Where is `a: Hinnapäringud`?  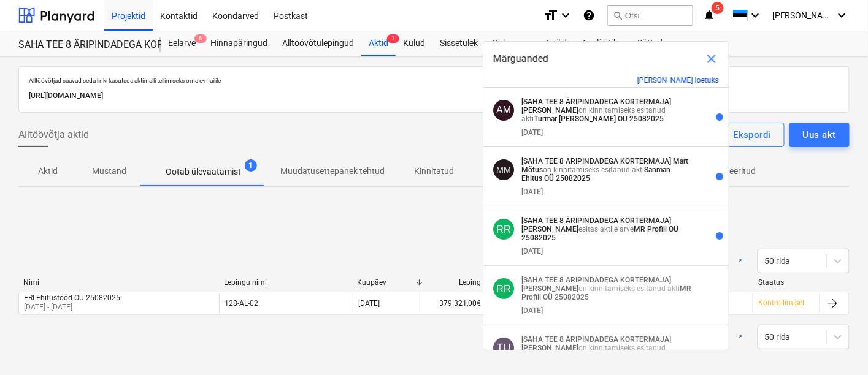 a: Hinnapäringud is located at coordinates (238, 43).